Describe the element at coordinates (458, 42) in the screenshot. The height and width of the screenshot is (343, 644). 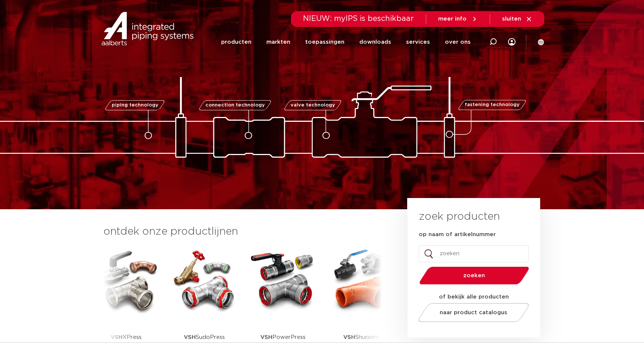
I see `a: over ons` at that location.